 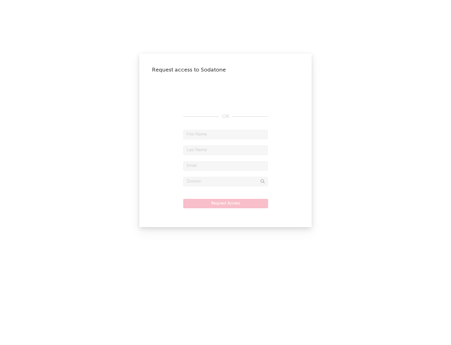 I want to click on input: Last Name, so click(x=226, y=150).